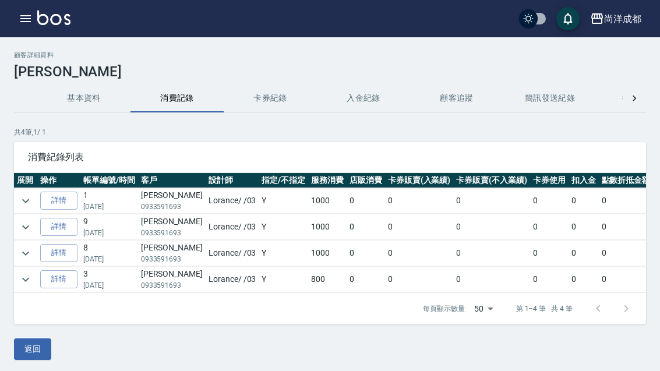 The image size is (660, 371). What do you see at coordinates (623, 19) in the screenshot?
I see `div: 尚洋成都` at bounding box center [623, 19].